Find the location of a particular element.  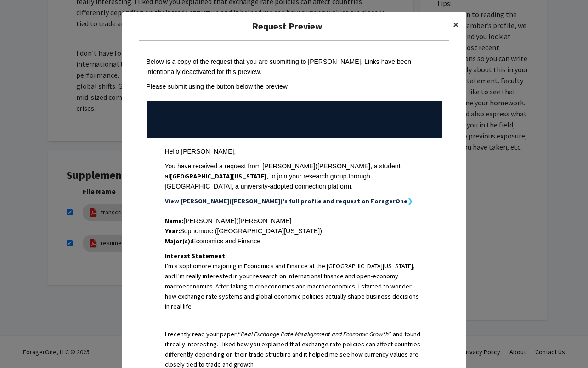

div: Economics and Finance is located at coordinates (294, 241).